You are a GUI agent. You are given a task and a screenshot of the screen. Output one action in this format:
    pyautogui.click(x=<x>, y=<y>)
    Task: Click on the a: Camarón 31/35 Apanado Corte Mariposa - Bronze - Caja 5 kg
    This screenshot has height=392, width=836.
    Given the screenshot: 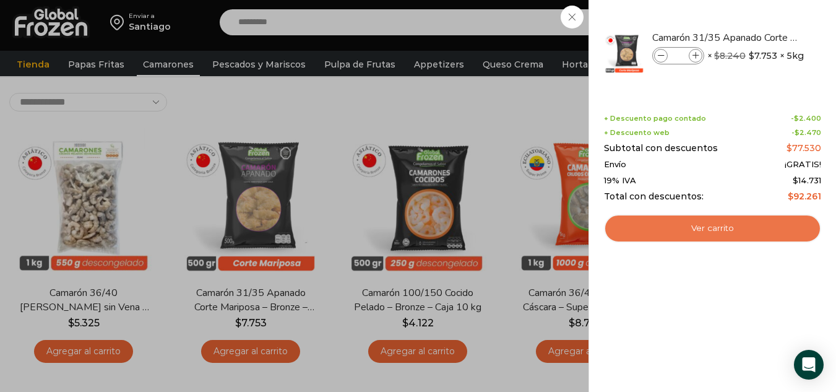 What is the action you would take?
    pyautogui.click(x=726, y=38)
    